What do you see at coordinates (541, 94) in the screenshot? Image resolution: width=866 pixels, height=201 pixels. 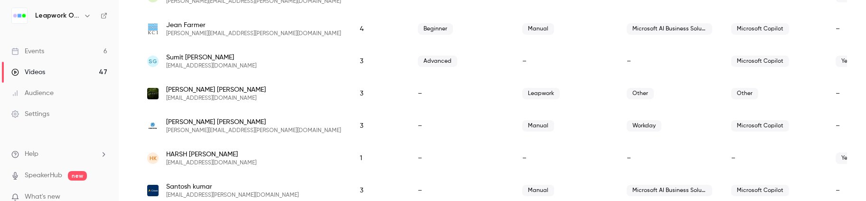 I see `span: Leapwork` at bounding box center [541, 94].